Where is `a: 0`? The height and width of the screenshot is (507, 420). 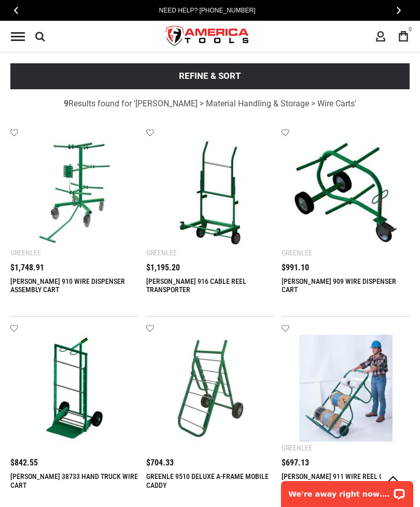
a: 0 is located at coordinates (404, 36).